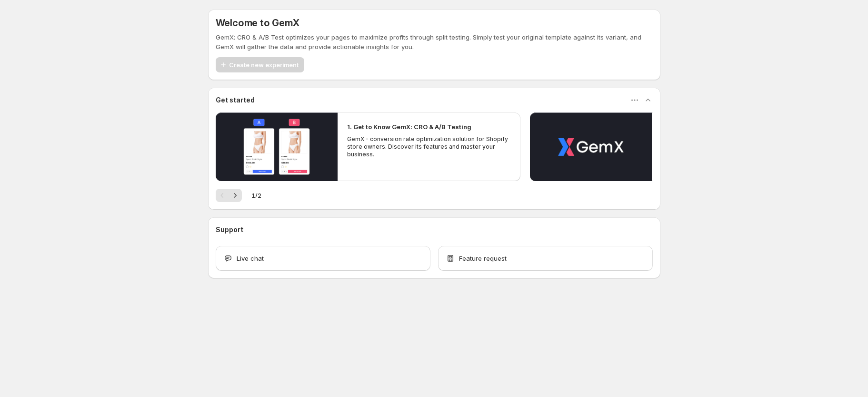 Image resolution: width=868 pixels, height=397 pixels. What do you see at coordinates (235, 100) in the screenshot?
I see `h3: Get started` at bounding box center [235, 100].